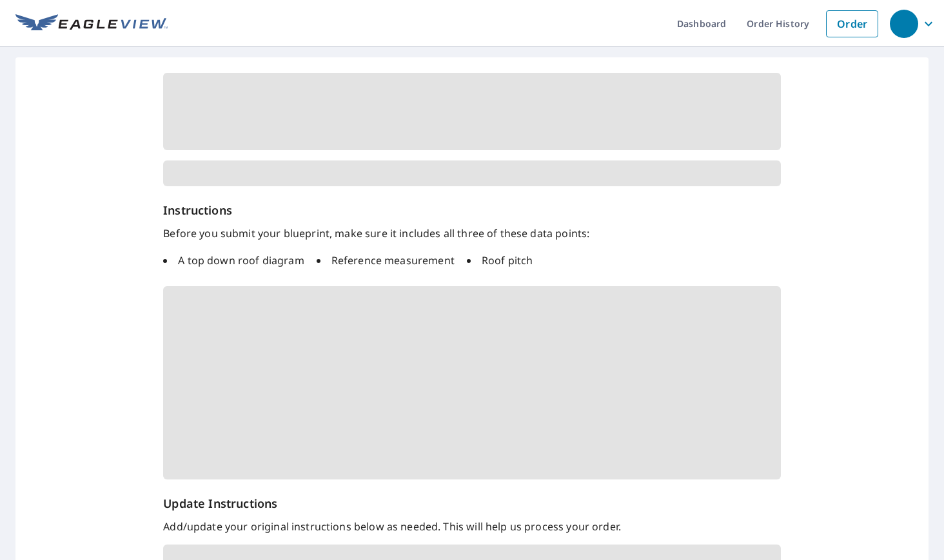 The width and height of the screenshot is (944, 560). I want to click on p: Update Instructions, so click(472, 503).